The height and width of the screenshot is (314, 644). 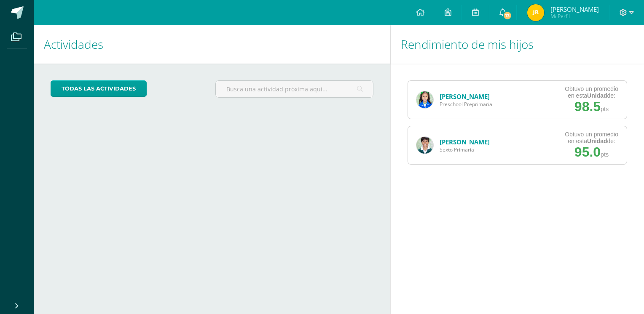 What do you see at coordinates (425, 145) in the screenshot?
I see `img: e5671ccc7b045913e3bf22f558cd6132.png` at bounding box center [425, 145].